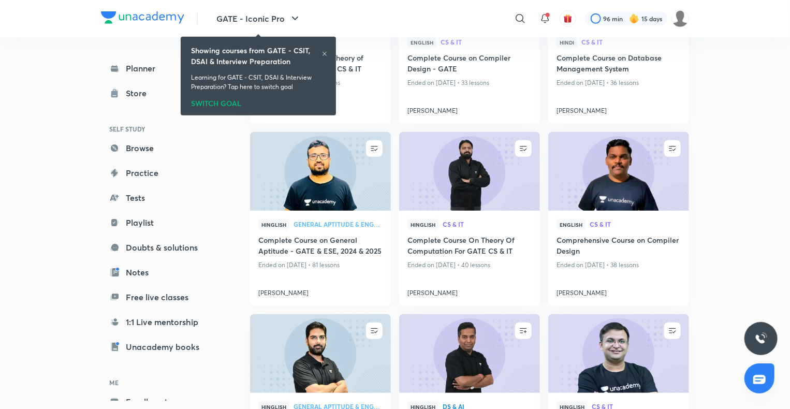 This screenshot has width=790, height=409. What do you see at coordinates (161, 223) in the screenshot?
I see `a: Playlist` at bounding box center [161, 223].